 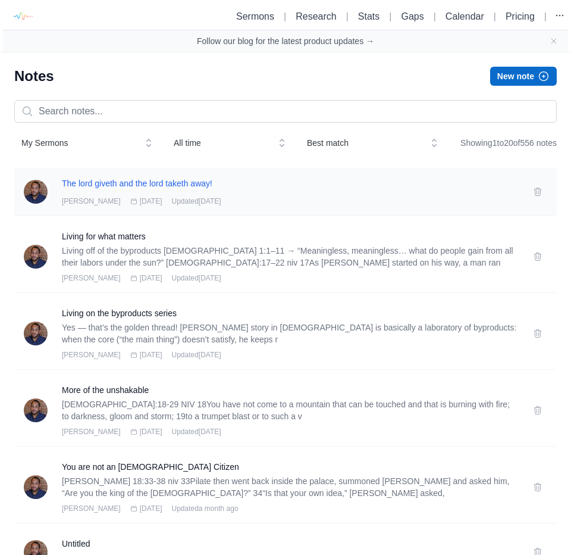 I want to click on a: Calendar, so click(x=465, y=16).